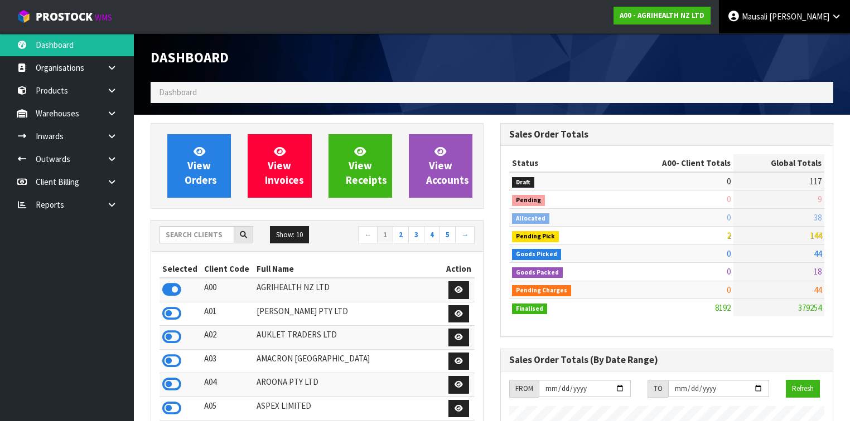 Image resolution: width=850 pixels, height=421 pixels. I want to click on input: Search clients, so click(197, 235).